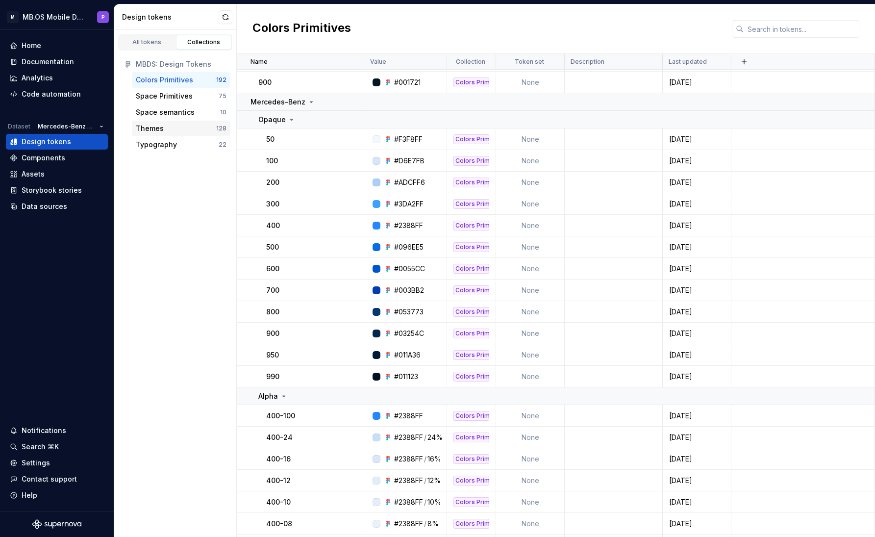 This screenshot has height=537, width=875. Describe the element at coordinates (164, 96) in the screenshot. I see `div: Space Primitives` at that location.